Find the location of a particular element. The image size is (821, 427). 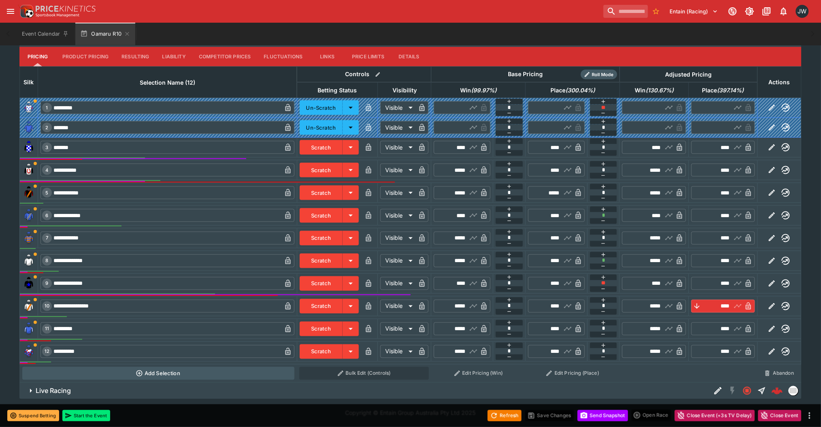

a: 5a388710-ebff-42bf-86b1-1b600419d41a is located at coordinates (777, 391).